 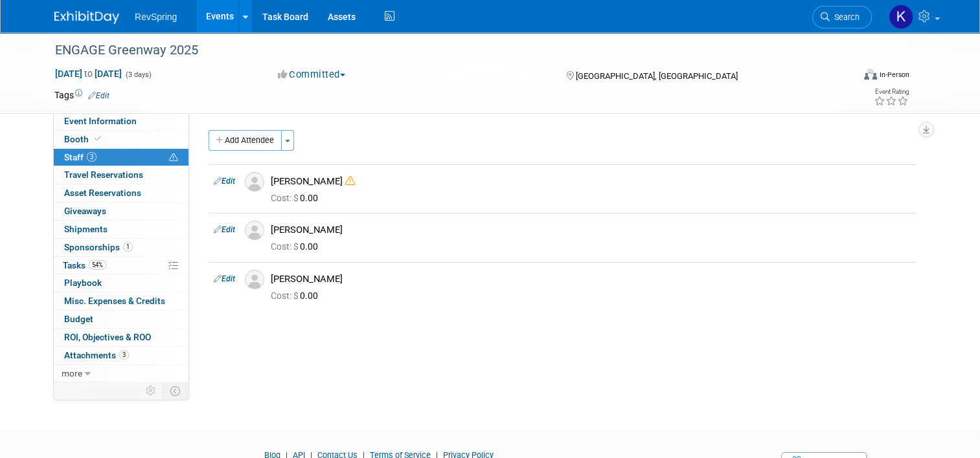 What do you see at coordinates (870, 75) in the screenshot?
I see `img: Format-Inperson.png` at bounding box center [870, 75].